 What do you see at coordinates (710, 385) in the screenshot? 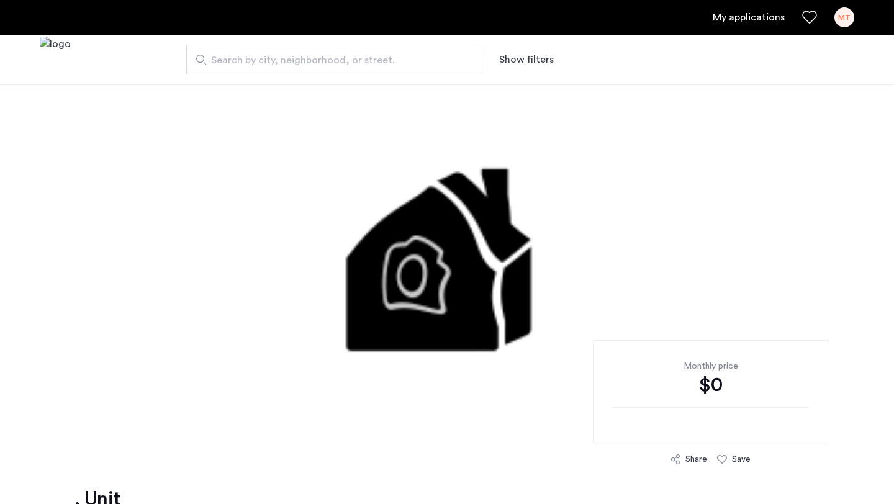
I see `div: $0` at bounding box center [710, 385].